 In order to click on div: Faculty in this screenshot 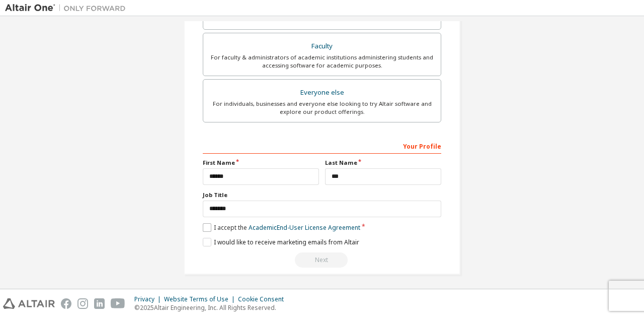, I will do `click(322, 47)`.